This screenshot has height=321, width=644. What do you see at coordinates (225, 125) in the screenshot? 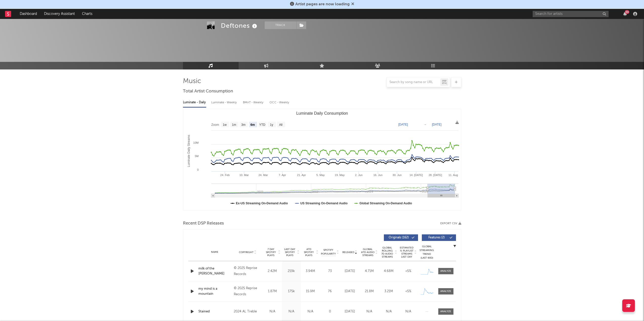
I see `text: 1w` at bounding box center [225, 125].